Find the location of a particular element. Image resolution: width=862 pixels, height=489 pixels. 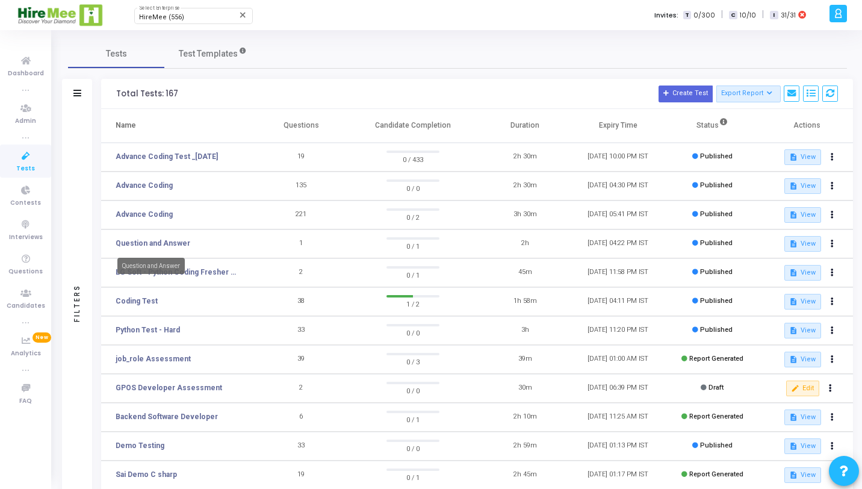

th: Status is located at coordinates (712, 126).